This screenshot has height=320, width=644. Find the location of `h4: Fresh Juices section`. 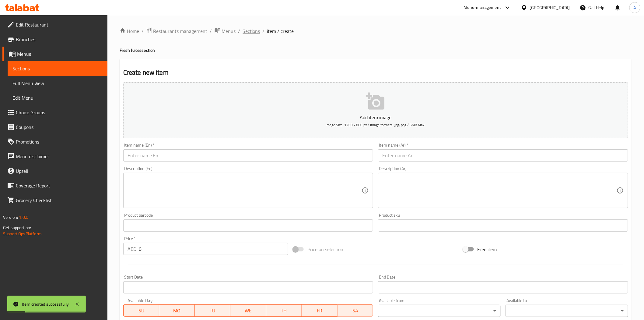

h4: Fresh Juices section is located at coordinates (376, 50).